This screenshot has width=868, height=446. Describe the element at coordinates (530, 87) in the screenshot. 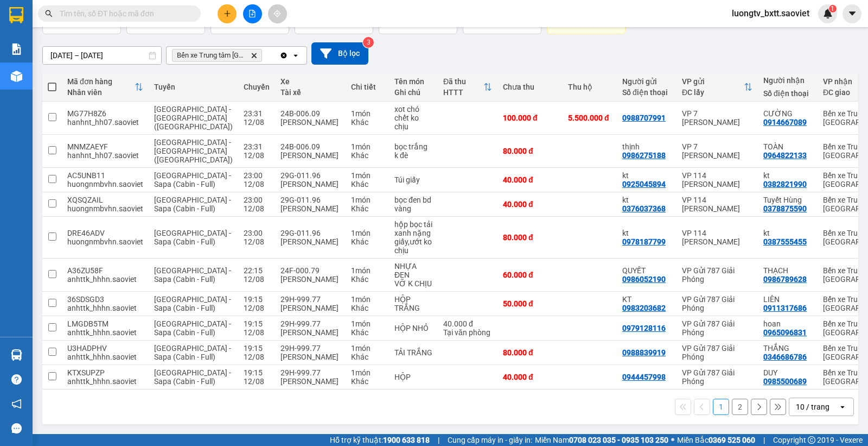

I see `div: Chưa thu` at that location.